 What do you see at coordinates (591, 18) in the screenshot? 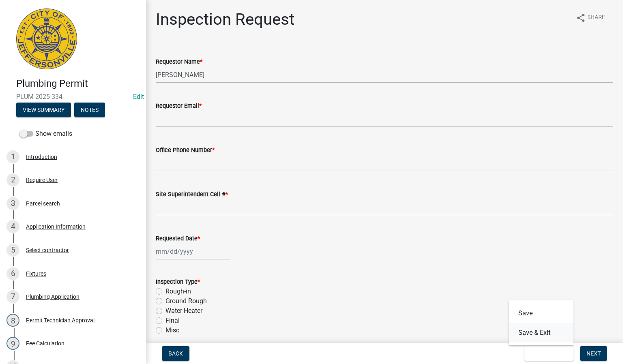
I see `button: shareShare` at bounding box center [591, 18].